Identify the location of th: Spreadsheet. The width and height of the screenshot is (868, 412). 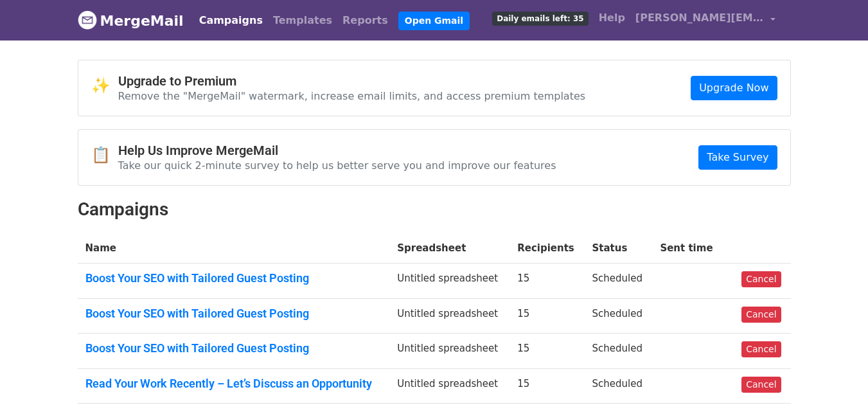
(449, 248).